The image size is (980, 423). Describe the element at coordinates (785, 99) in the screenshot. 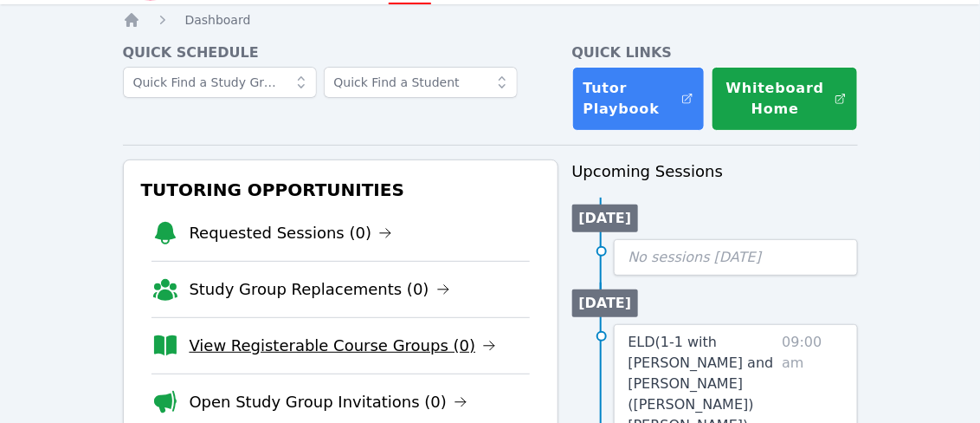

I see `button: Whiteboard Home` at that location.